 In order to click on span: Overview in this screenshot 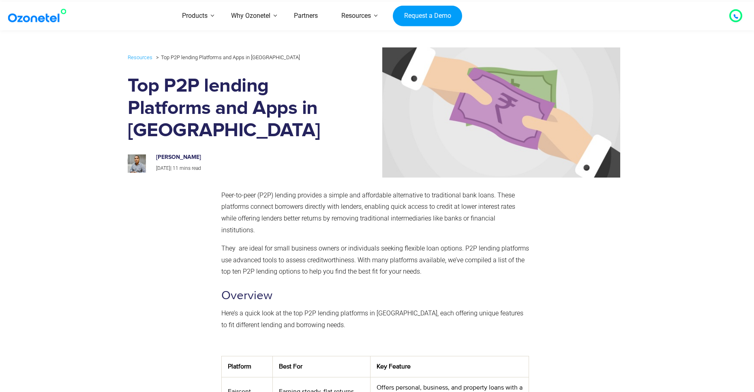, I will do `click(247, 296)`.